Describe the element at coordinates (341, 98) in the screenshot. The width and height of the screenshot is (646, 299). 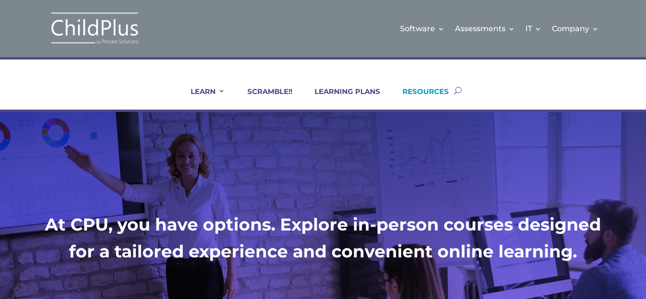
I see `a: LEARNING PLANS` at that location.